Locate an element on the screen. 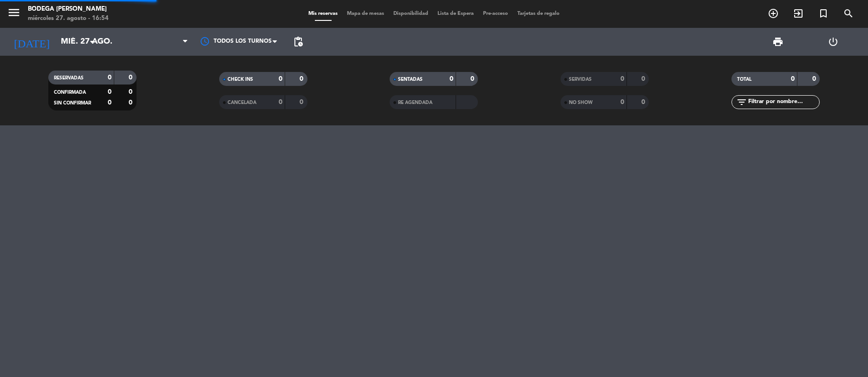 Image resolution: width=868 pixels, height=377 pixels. span: SIN CONFIRMAR is located at coordinates (73, 103).